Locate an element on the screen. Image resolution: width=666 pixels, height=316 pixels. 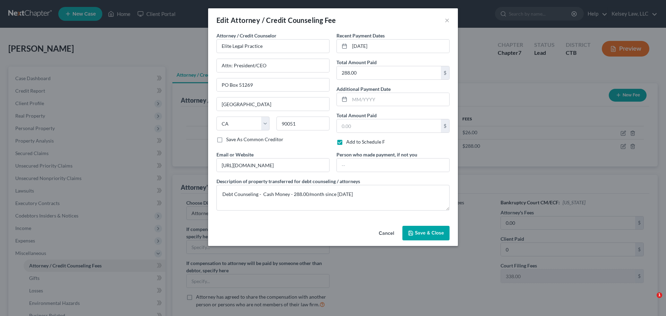
span: Attorney / Credit Counselor is located at coordinates (246, 35).